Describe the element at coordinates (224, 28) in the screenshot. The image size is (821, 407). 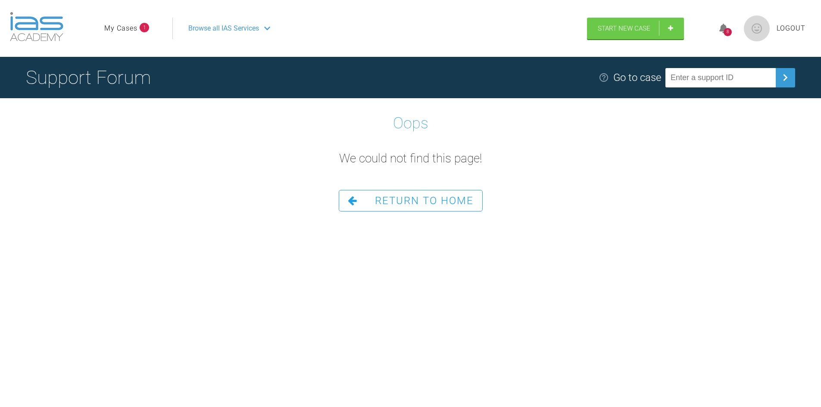
I see `span: Browse all IAS Services` at that location.